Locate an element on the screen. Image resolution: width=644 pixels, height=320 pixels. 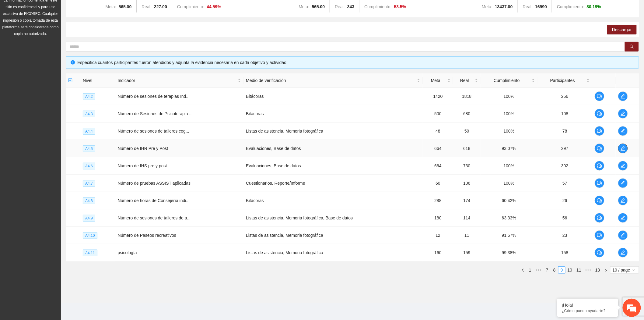
td: 56 is located at coordinates (565, 218).